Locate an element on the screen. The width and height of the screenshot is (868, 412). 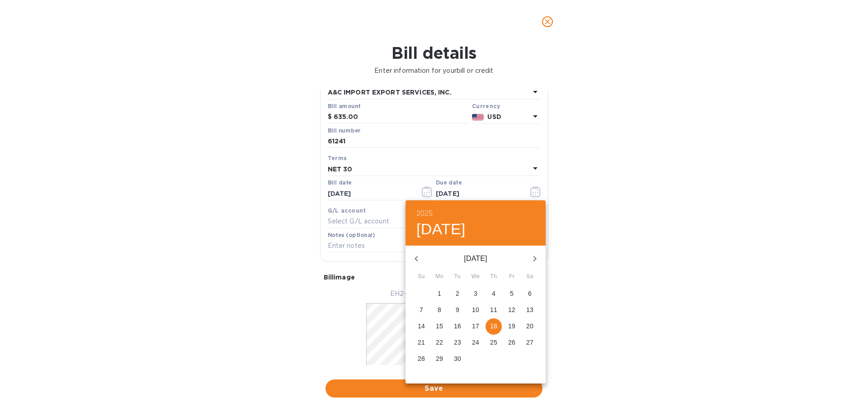
p: 18 is located at coordinates (493, 326).